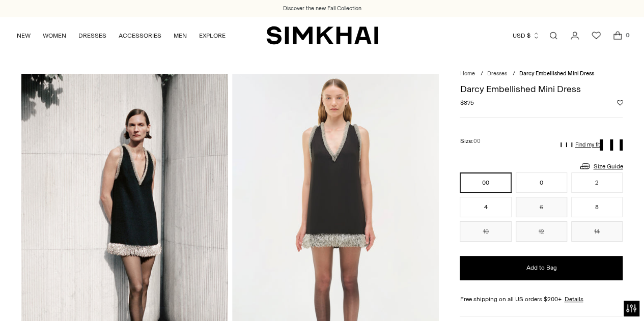 The image size is (644, 321). I want to click on button: 10, so click(485, 232).